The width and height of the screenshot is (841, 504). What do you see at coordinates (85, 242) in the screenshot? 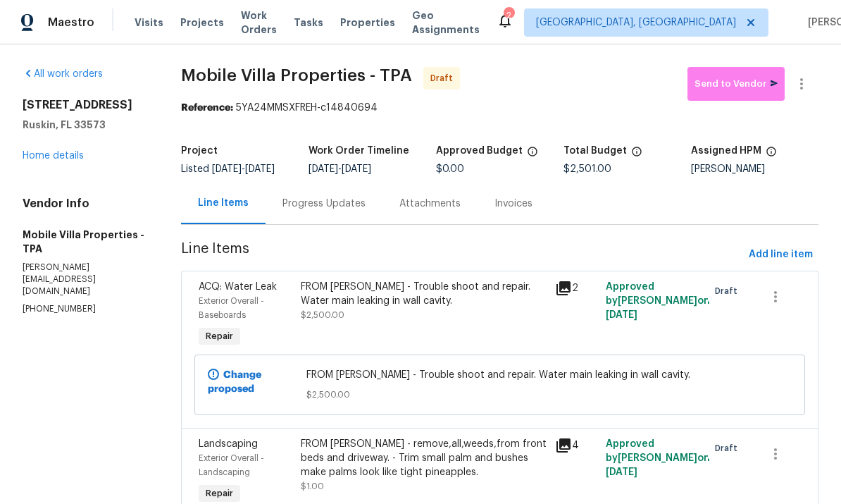
I see `h5: Mobile Villa Properties - TPA` at bounding box center [85, 242].